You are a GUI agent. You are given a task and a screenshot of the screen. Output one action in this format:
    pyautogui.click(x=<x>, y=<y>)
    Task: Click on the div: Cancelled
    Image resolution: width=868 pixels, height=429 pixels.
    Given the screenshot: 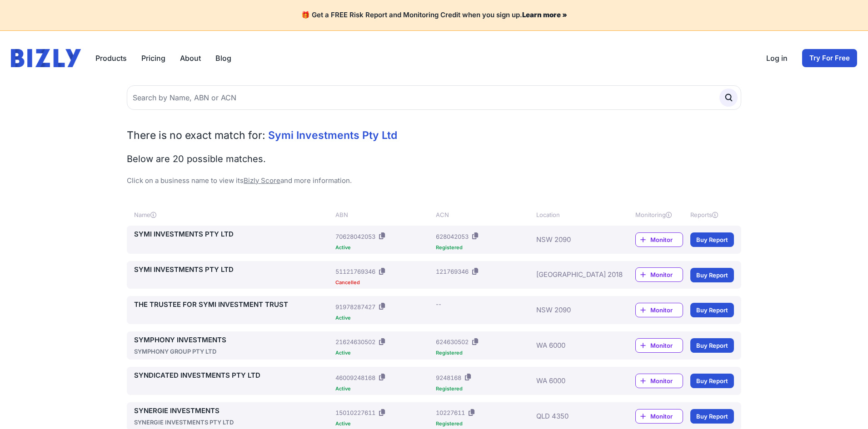 What is the action you would take?
    pyautogui.click(x=384, y=283)
    